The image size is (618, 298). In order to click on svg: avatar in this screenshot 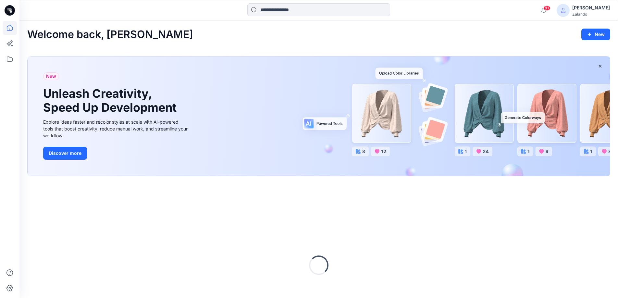, I will do `click(563, 10)`.